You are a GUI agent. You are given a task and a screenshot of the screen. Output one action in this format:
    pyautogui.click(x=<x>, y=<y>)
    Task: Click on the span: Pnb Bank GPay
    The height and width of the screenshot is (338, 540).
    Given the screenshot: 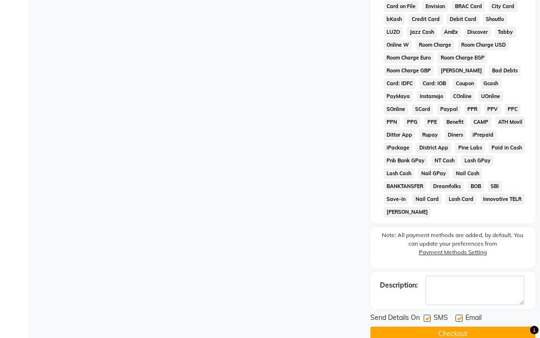 What is the action you would take?
    pyautogui.click(x=406, y=160)
    